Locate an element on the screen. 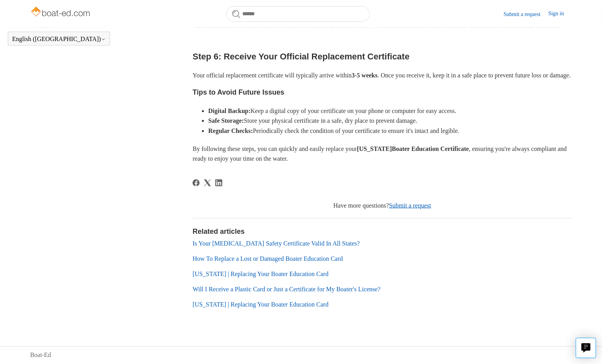  strong: Regular Checks: is located at coordinates (231, 131).